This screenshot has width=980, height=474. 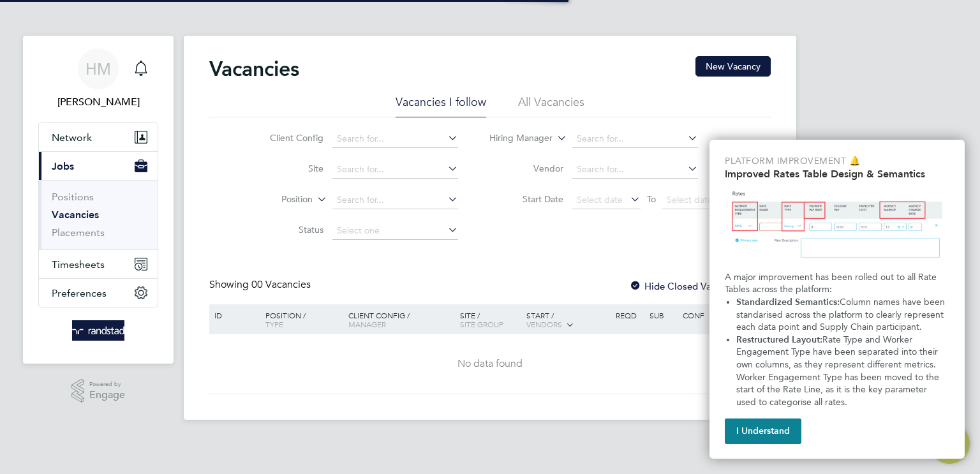 I want to click on label: Site, so click(x=286, y=169).